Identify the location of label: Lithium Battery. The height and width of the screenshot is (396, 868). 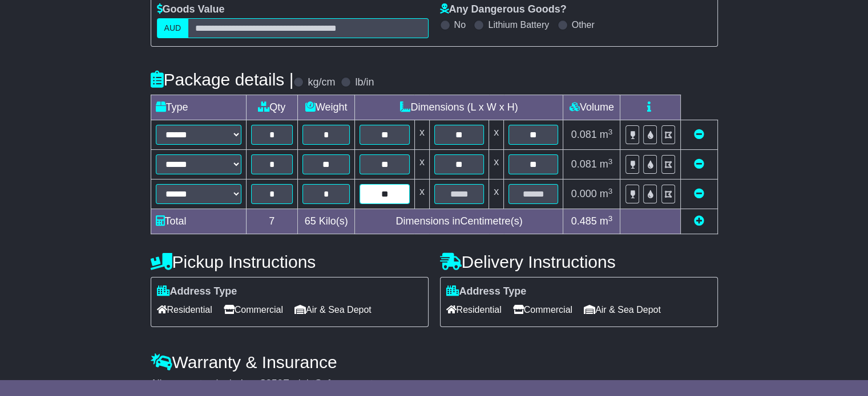
(518, 24).